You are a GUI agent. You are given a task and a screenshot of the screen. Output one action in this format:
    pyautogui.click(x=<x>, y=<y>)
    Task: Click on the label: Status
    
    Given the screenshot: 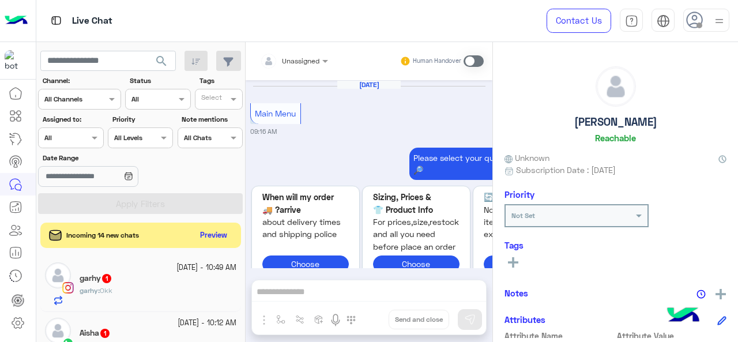 What is the action you would take?
    pyautogui.click(x=159, y=81)
    